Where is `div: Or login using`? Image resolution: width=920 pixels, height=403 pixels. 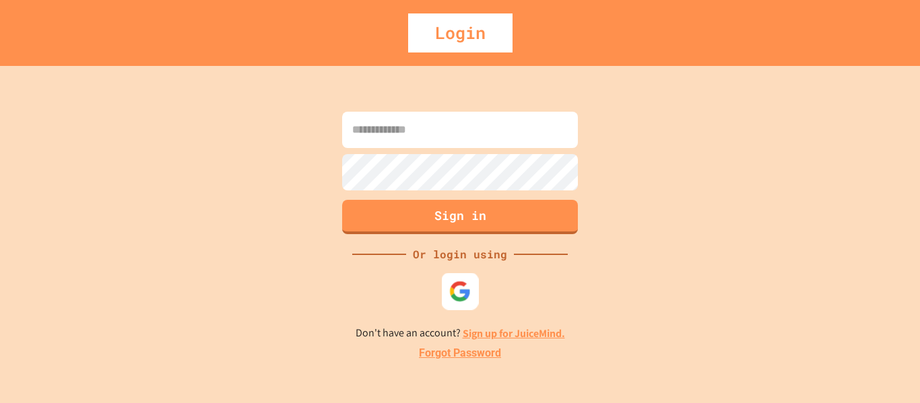 div: Or login using is located at coordinates (460, 255).